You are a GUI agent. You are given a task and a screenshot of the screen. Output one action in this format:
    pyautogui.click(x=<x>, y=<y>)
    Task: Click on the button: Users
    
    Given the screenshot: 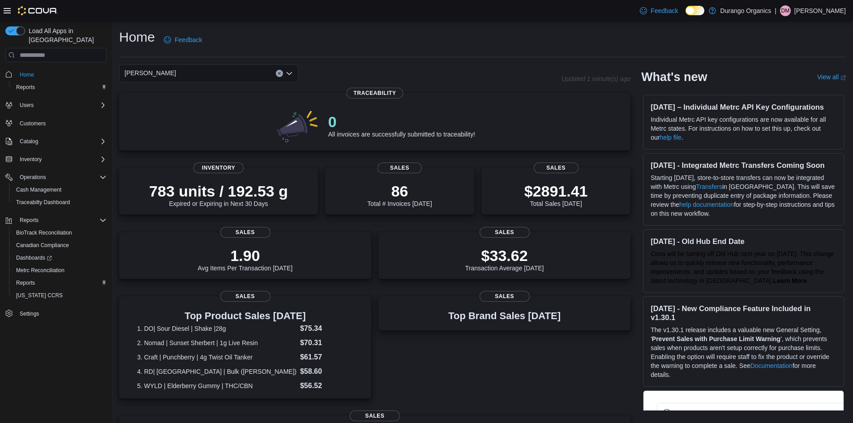 What is the action you would take?
    pyautogui.click(x=26, y=105)
    